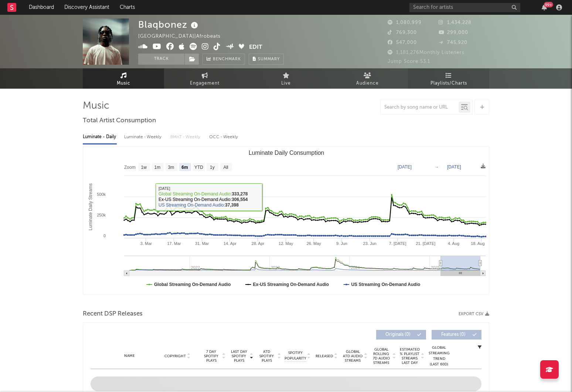 The image size is (572, 392). I want to click on text: 3m, so click(171, 167).